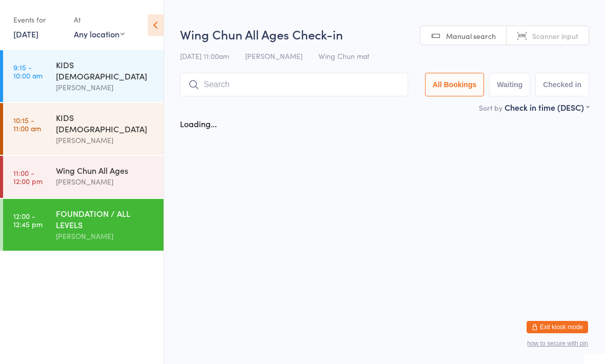 This screenshot has width=605, height=364. I want to click on div: Check in time (DESC), so click(547, 107).